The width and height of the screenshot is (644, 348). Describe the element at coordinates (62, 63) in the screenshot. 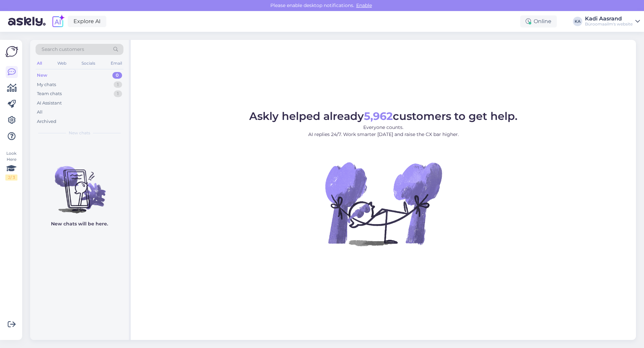

I see `div: Web` at that location.